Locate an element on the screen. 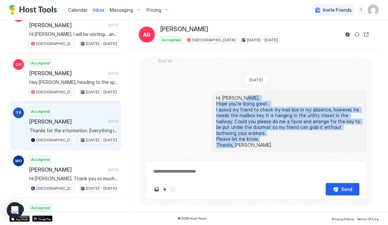 The image size is (388, 225). a: Inbox is located at coordinates (99, 10).